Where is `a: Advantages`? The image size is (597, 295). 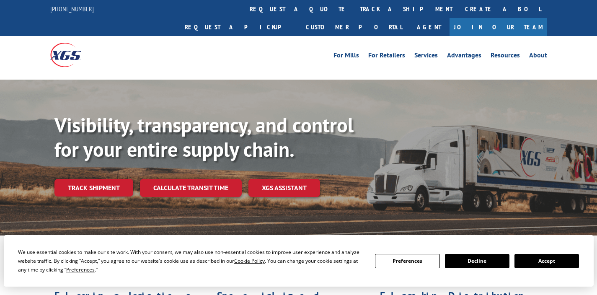 a: Advantages is located at coordinates (464, 57).